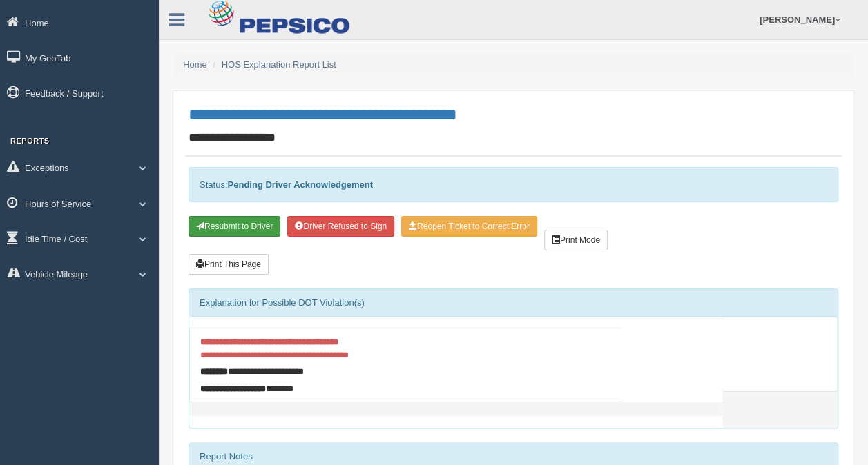  Describe the element at coordinates (279, 64) in the screenshot. I see `a: HOS Explanation Report List` at that location.